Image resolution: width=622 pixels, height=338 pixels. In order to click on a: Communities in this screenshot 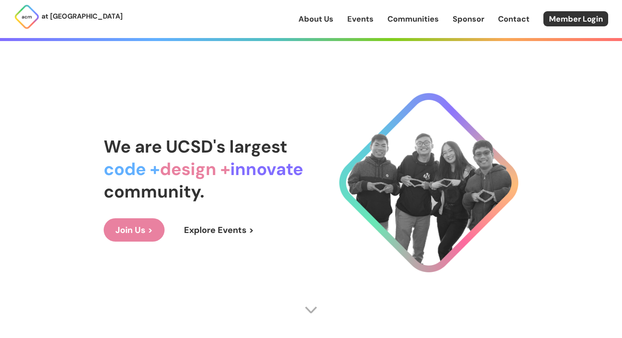, I will do `click(413, 19)`.